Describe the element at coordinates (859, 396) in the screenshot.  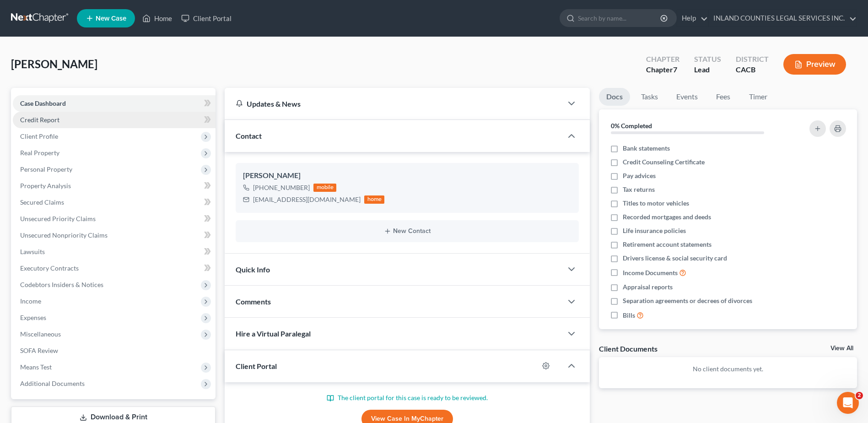
I see `span: 2` at that location.